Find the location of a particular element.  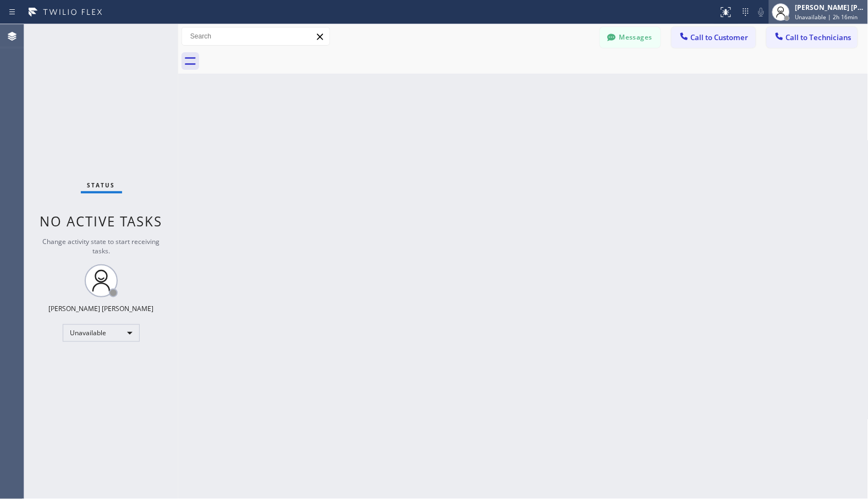

div: Unavailable is located at coordinates (101, 333).